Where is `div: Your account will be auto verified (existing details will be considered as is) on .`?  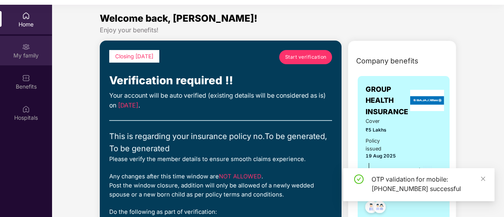
div: Your account will be auto verified (existing details will be considered as is) on . is located at coordinates (220, 101).